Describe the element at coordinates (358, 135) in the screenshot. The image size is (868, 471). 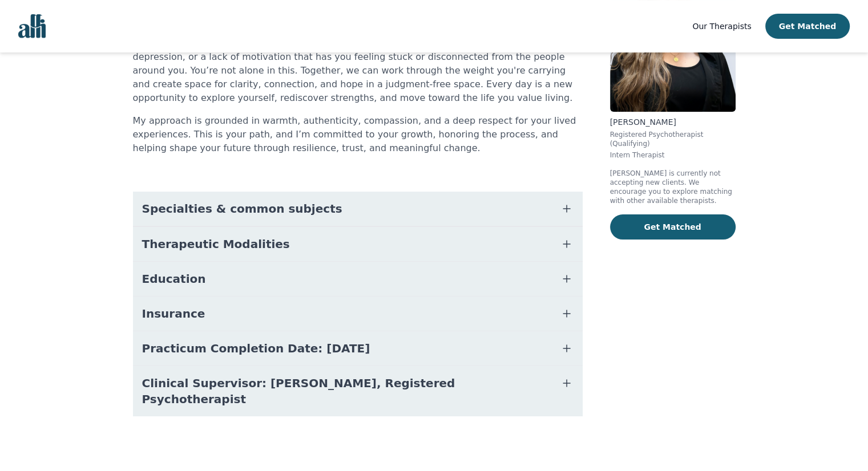
I see `p: My approach is grounded in warmth, authenticity, compassion, and a deep respect for your lived ex...` at that location.